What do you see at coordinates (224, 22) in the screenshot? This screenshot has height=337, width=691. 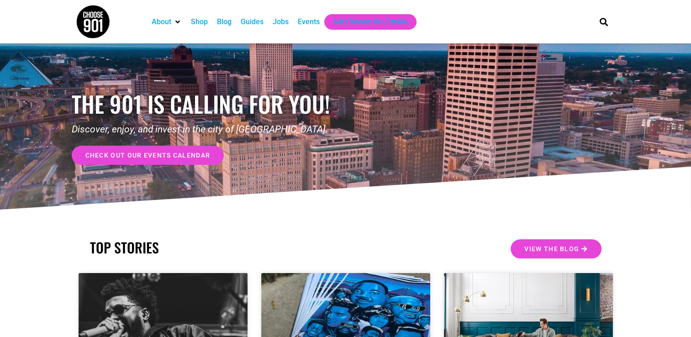 I see `div: Blog` at bounding box center [224, 22].